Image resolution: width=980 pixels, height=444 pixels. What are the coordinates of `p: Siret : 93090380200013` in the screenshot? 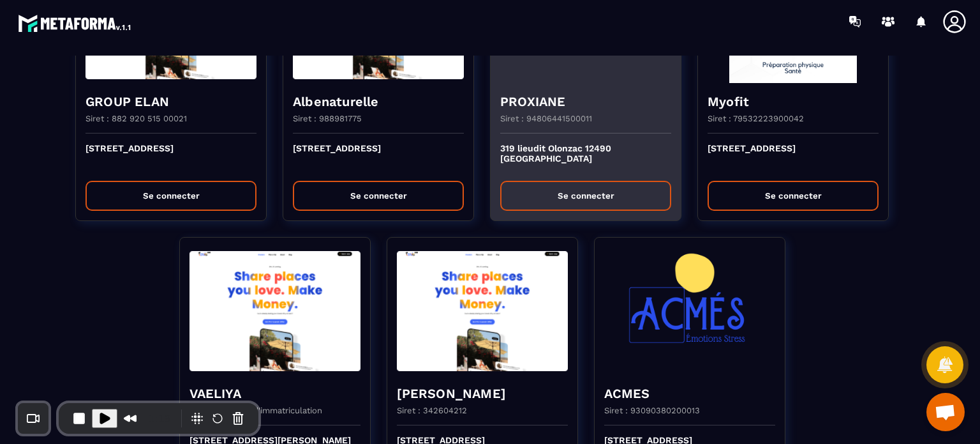 It's located at (652, 410).